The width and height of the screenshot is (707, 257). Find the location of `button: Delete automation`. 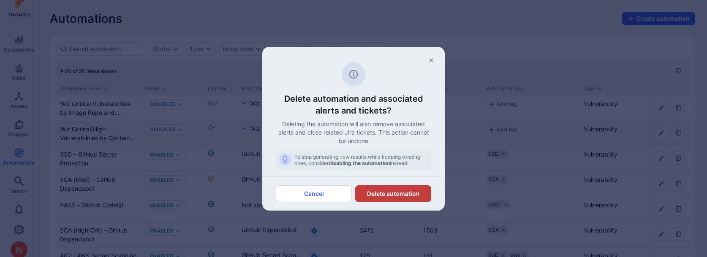

button: Delete automation is located at coordinates (393, 194).